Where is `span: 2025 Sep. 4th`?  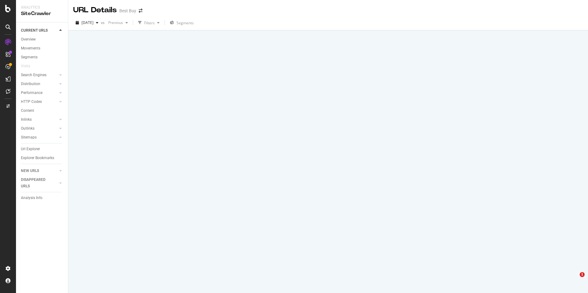 span: 2025 Sep. 4th is located at coordinates (87, 22).